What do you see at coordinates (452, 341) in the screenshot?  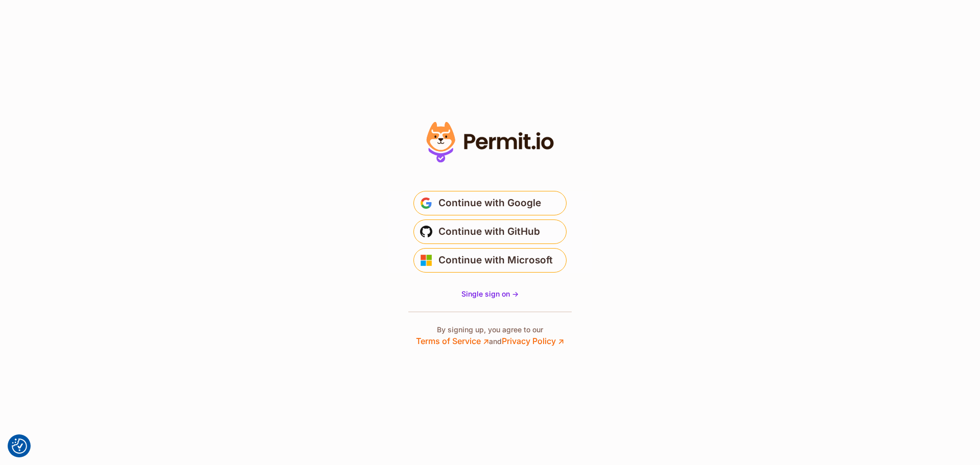 I see `a: Terms of Service ↗` at bounding box center [452, 341].